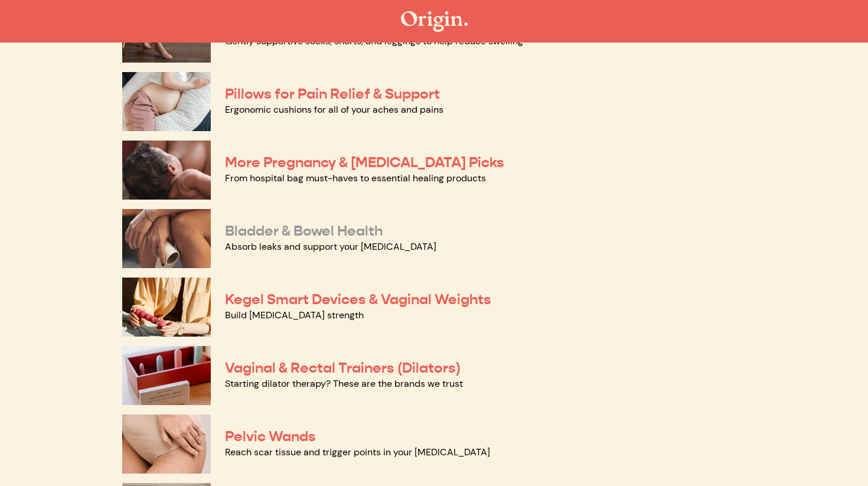 This screenshot has width=868, height=486. What do you see at coordinates (344, 383) in the screenshot?
I see `a: Starting dilator therapy? These are the brands we trust` at bounding box center [344, 383].